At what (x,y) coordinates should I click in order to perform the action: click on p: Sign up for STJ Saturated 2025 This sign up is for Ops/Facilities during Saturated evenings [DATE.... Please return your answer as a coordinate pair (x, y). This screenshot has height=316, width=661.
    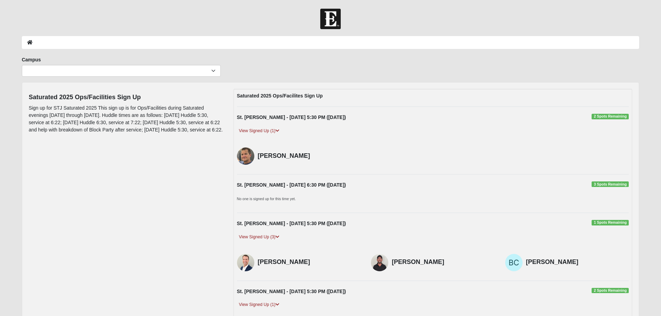
    Looking at the image, I should click on (126, 119).